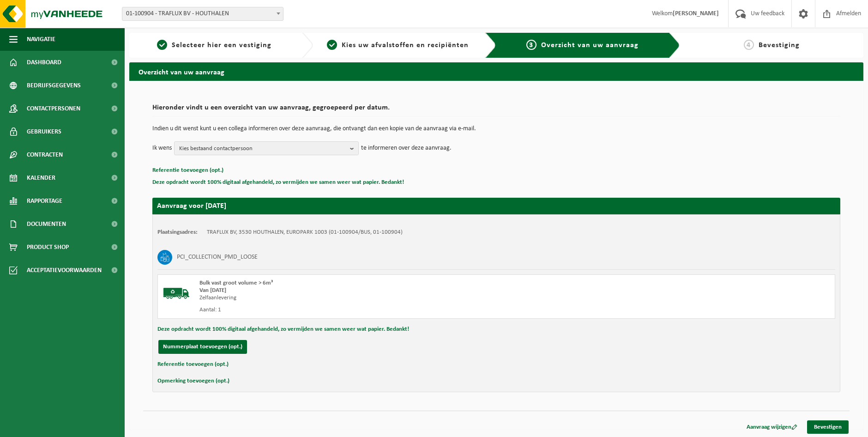 The image size is (868, 437). I want to click on h2: Hieronder vindt u een overzicht van uw aanvraag, gegroepeerd per datum., so click(496, 110).